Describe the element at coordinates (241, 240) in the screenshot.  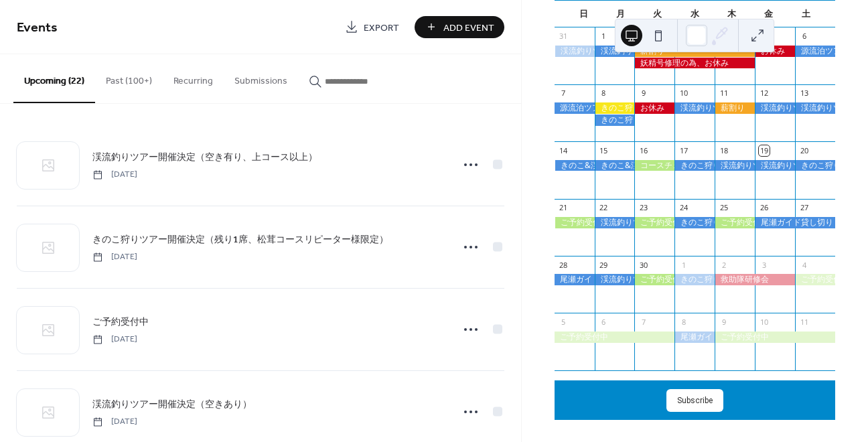
I see `span: きのこ狩りツアー開催決定（残り1席、松茸コースリピーター様限定）` at that location.